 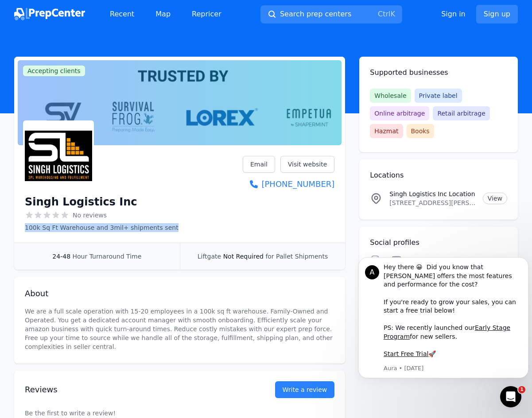 I want to click on span: Books, so click(x=420, y=131).